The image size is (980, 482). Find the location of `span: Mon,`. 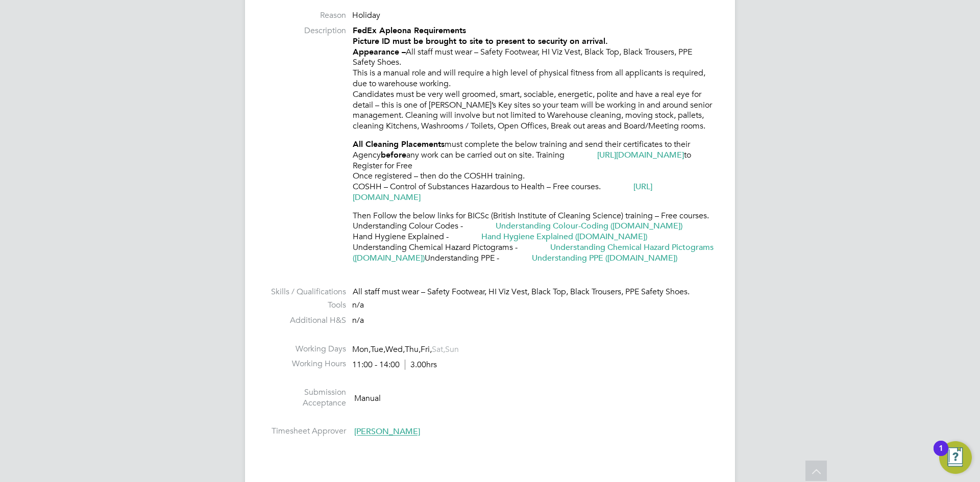

span: Mon, is located at coordinates (361, 349).